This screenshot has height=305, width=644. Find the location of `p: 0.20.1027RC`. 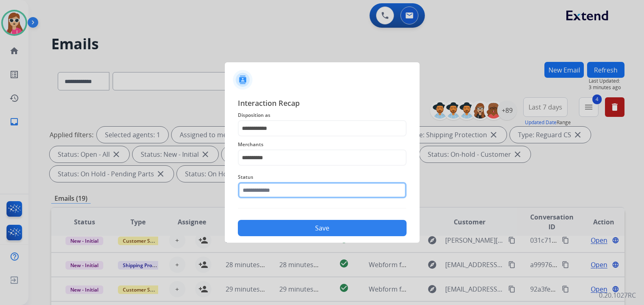

p: 0.20.1027RC is located at coordinates (617, 295).